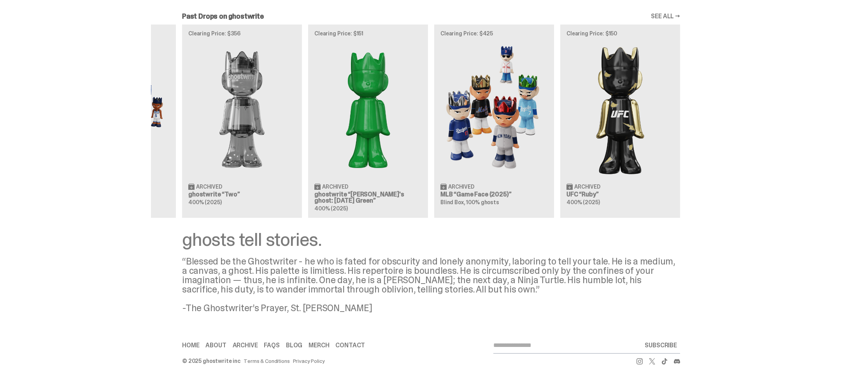 This screenshot has height=380, width=868. Describe the element at coordinates (482, 203) in the screenshot. I see `span: 100% ghosts` at that location.